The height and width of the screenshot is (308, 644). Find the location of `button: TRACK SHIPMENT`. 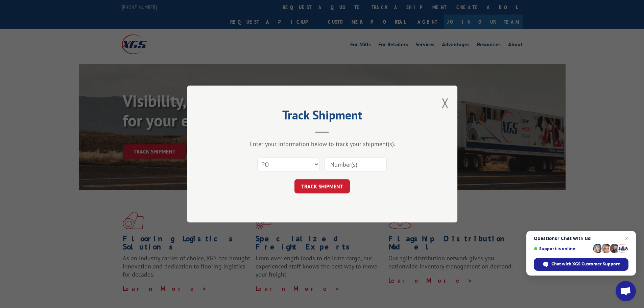

button: TRACK SHIPMENT is located at coordinates (322, 187).